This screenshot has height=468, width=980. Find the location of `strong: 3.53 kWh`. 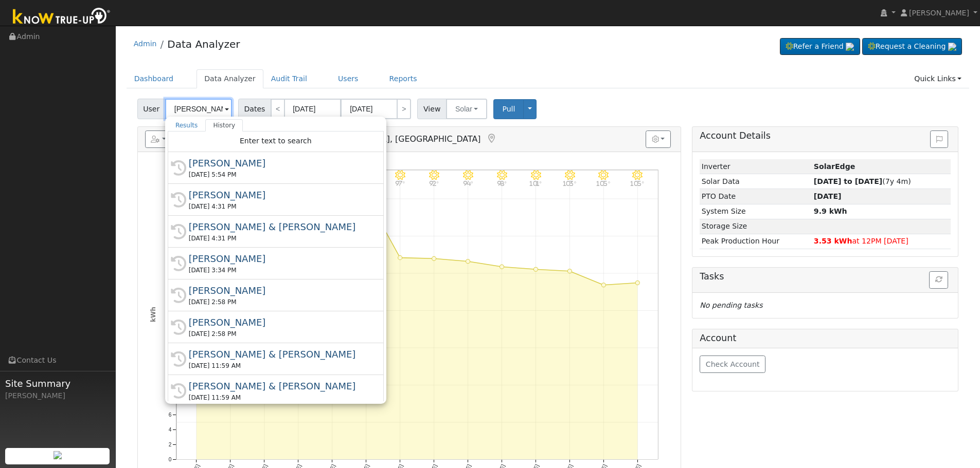

strong: 3.53 kWh is located at coordinates (833, 241).